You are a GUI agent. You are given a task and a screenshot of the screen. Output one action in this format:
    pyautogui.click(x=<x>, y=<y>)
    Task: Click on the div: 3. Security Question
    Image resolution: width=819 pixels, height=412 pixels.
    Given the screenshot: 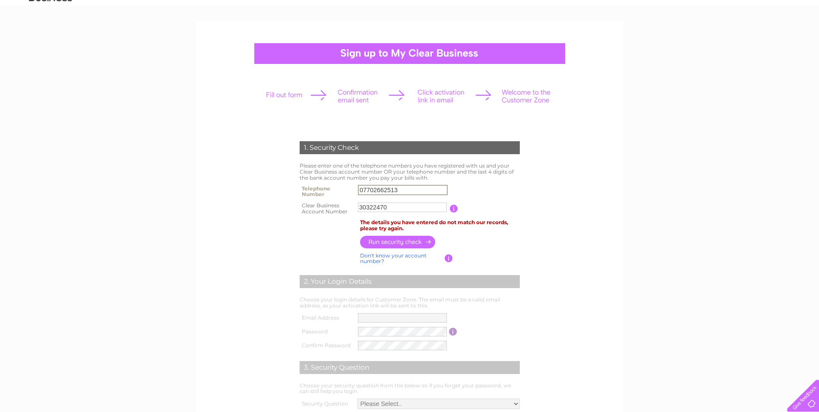 What is the action you would take?
    pyautogui.click(x=410, y=367)
    